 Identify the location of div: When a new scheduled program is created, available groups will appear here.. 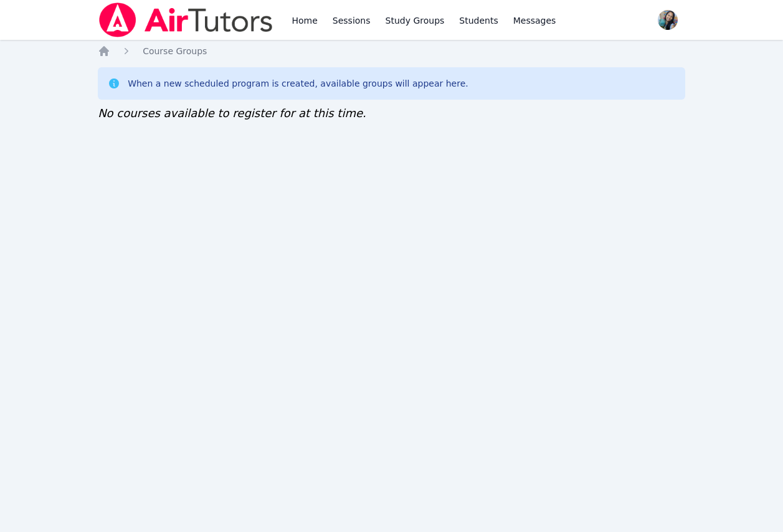
(298, 83).